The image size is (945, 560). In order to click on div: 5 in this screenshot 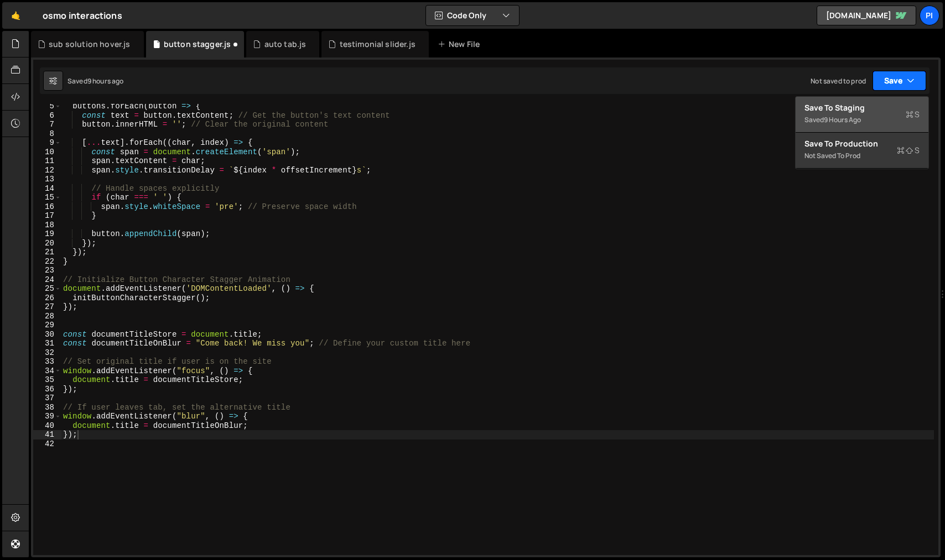, I will do `click(47, 106)`.